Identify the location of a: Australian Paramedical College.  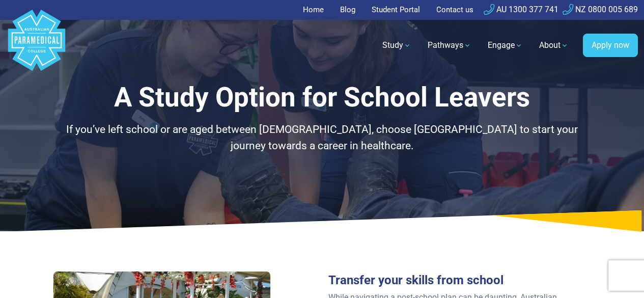
(36, 45).